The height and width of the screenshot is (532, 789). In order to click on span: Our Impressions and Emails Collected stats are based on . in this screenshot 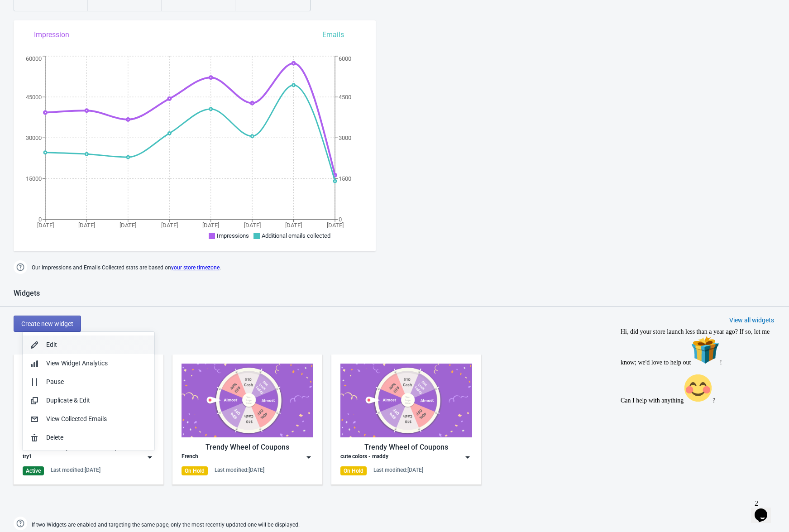, I will do `click(126, 267)`.